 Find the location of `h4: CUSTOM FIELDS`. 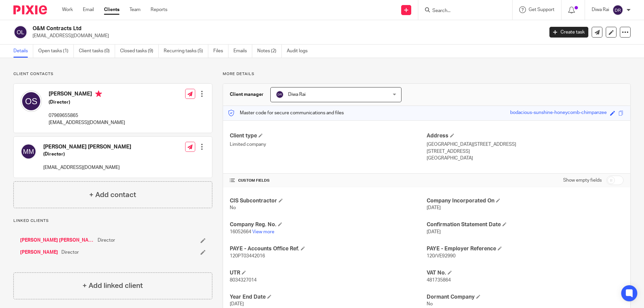

h4: CUSTOM FIELDS is located at coordinates (329, 181).